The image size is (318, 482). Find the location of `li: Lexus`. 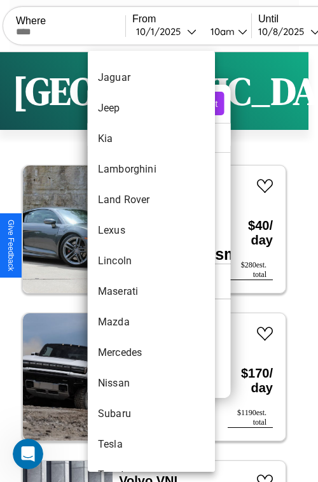

li: Lexus is located at coordinates (151, 230).